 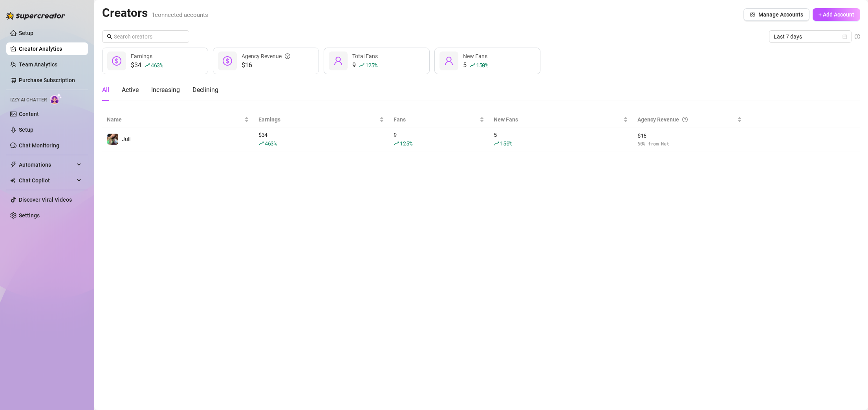 I want to click on span: Last 7 days, so click(x=810, y=37).